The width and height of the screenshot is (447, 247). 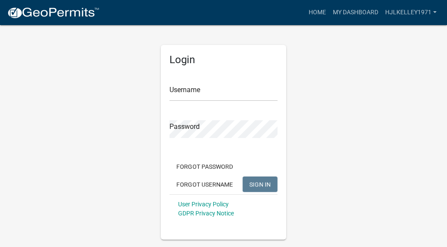 I want to click on button: Forgot Username, so click(x=204, y=184).